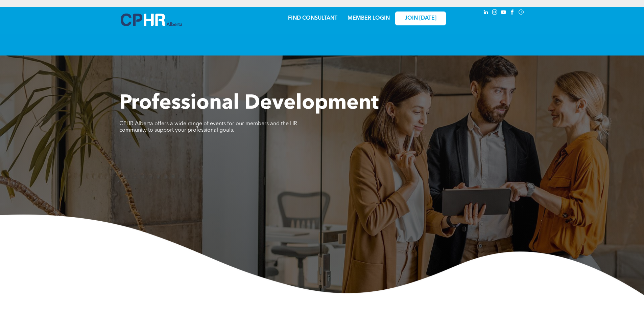 The width and height of the screenshot is (644, 311). What do you see at coordinates (521, 13) in the screenshot?
I see `a: Social network` at bounding box center [521, 13].